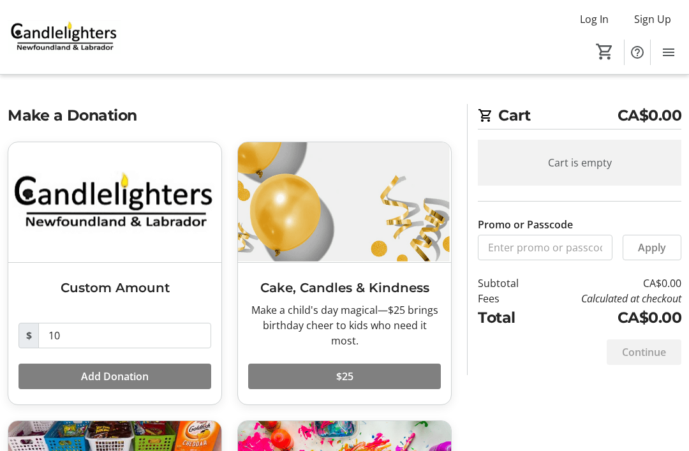 This screenshot has width=689, height=451. What do you see at coordinates (669, 52) in the screenshot?
I see `button: Menu` at bounding box center [669, 52].